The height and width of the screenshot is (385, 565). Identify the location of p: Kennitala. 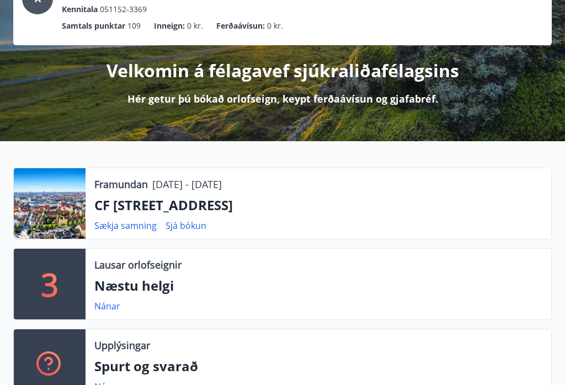
(79, 9).